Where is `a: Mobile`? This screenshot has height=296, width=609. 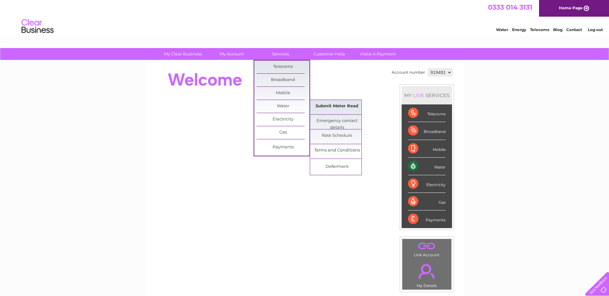
a: Mobile is located at coordinates (283, 93).